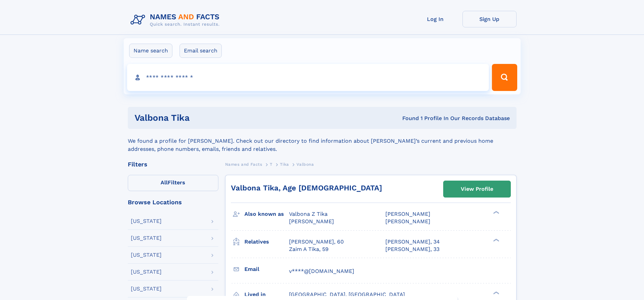 Image resolution: width=644 pixels, height=300 pixels. What do you see at coordinates (215, 118) in the screenshot?
I see `h1: Valbona Tika` at bounding box center [215, 118].